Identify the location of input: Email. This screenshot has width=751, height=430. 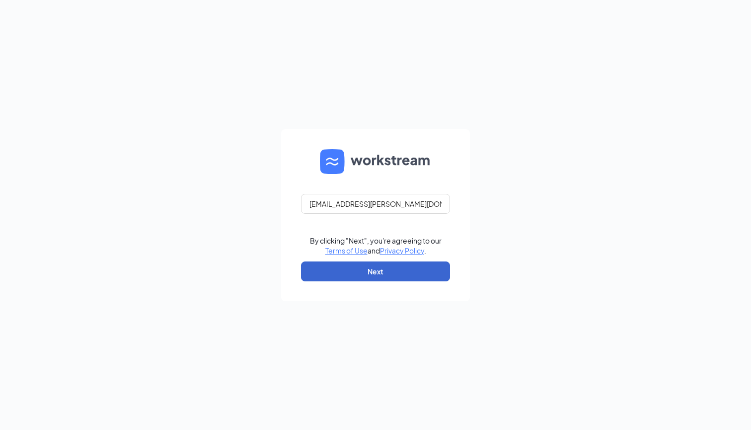
(375, 204).